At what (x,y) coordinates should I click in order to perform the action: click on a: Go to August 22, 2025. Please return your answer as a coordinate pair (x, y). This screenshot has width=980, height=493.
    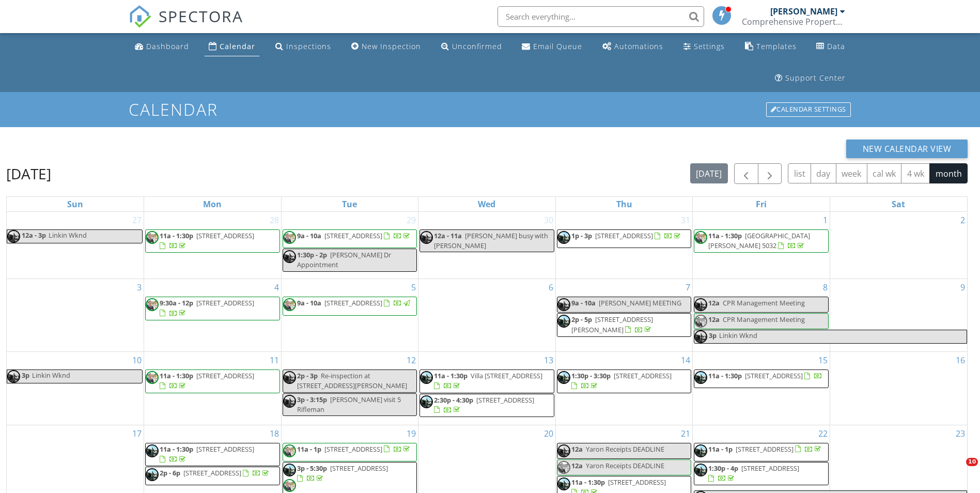
    Looking at the image, I should click on (823, 434).